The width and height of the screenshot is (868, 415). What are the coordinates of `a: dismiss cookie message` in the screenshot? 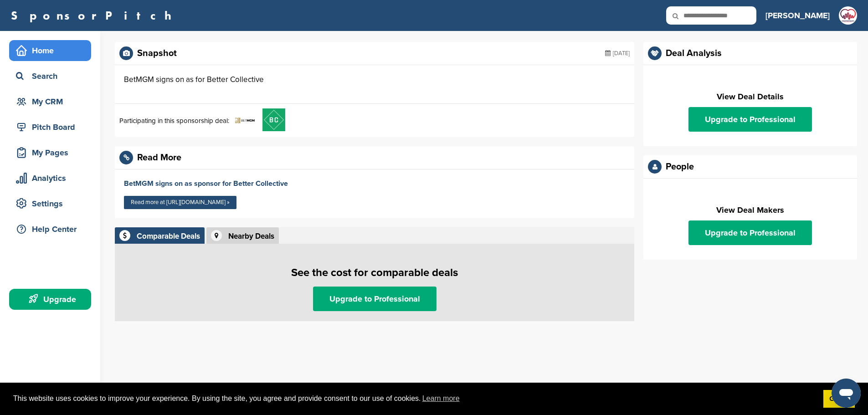 It's located at (839, 399).